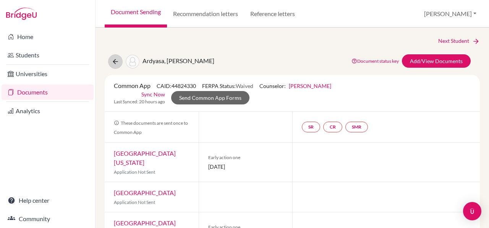 The height and width of the screenshot is (228, 489). Describe the element at coordinates (47, 37) in the screenshot. I see `a: Home` at that location.